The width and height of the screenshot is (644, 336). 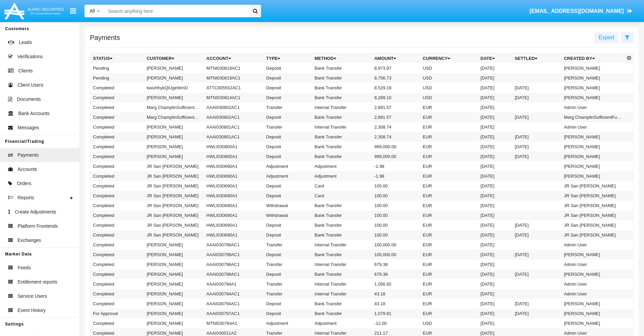 I want to click on th: Method, so click(x=342, y=59).